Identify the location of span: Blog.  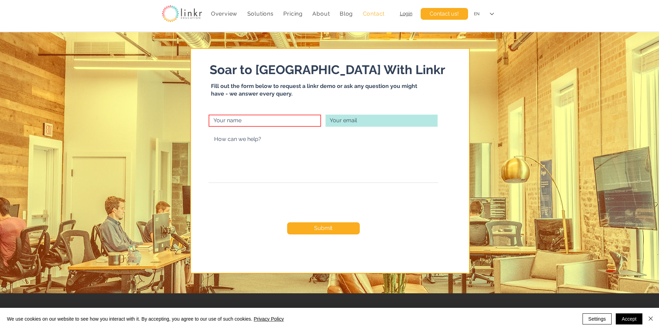
(346, 13).